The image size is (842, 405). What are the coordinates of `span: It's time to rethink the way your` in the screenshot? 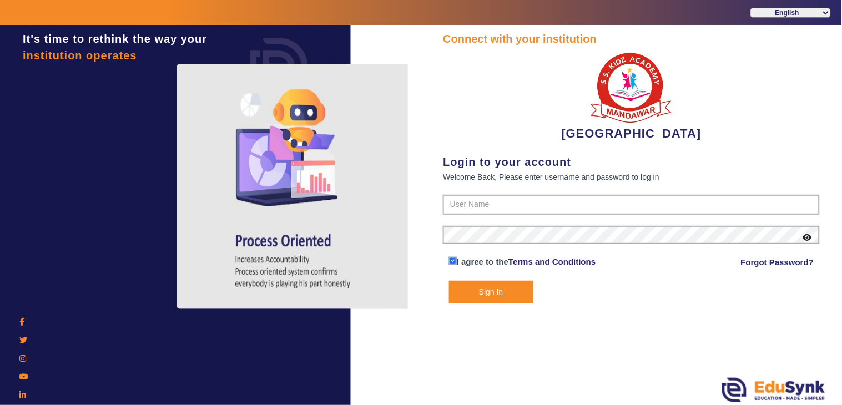 It's located at (115, 39).